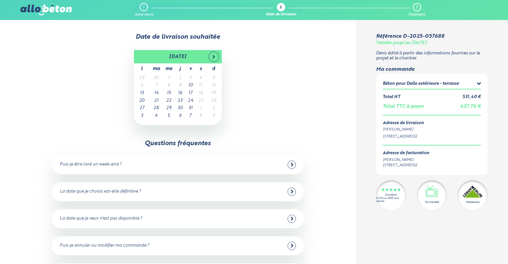 This screenshot has width=508, height=264. What do you see at coordinates (410, 36) in the screenshot?
I see `div: Référence D-2025-057688` at bounding box center [410, 36].